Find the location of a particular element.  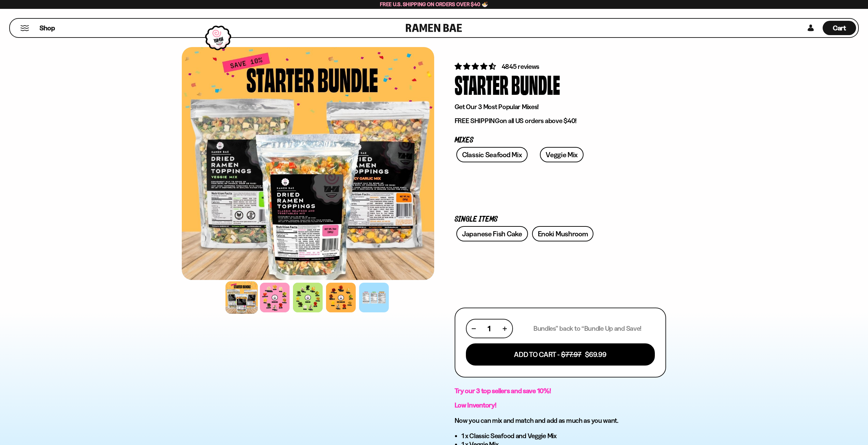

strong: FREE SHIPPING is located at coordinates (477, 121).